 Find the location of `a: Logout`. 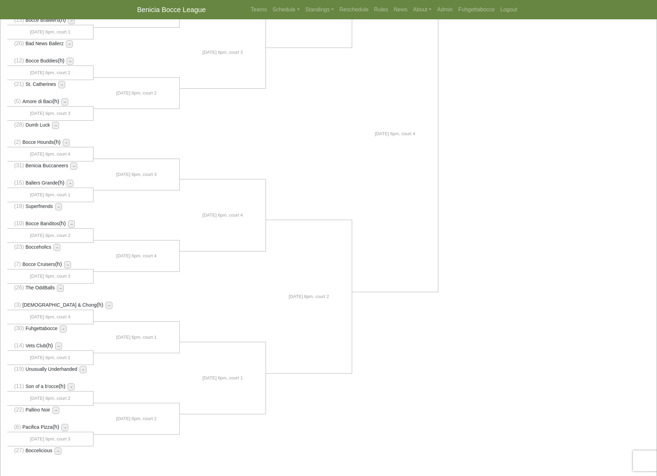

a: Logout is located at coordinates (509, 10).